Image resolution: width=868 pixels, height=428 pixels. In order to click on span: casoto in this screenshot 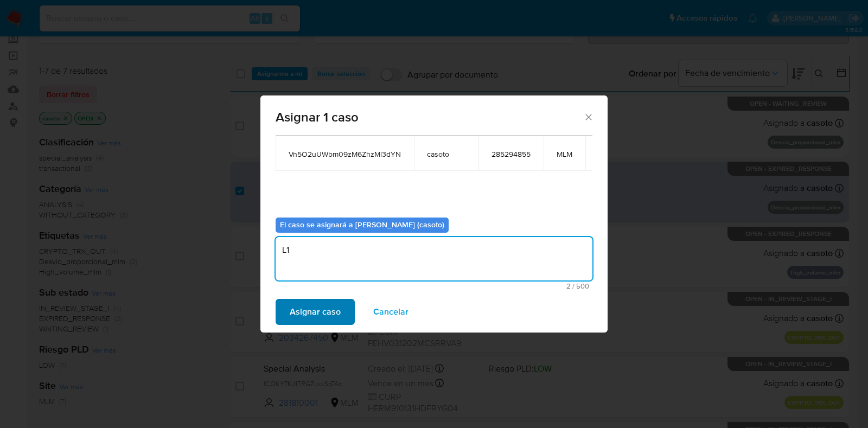, I will do `click(446, 154)`.